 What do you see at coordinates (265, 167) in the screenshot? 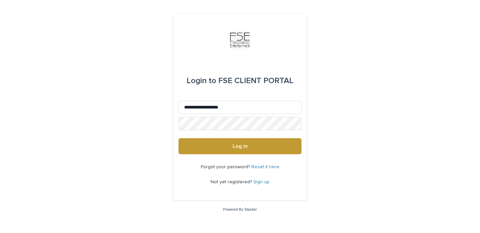
I see `a: Reset it here` at bounding box center [265, 167].